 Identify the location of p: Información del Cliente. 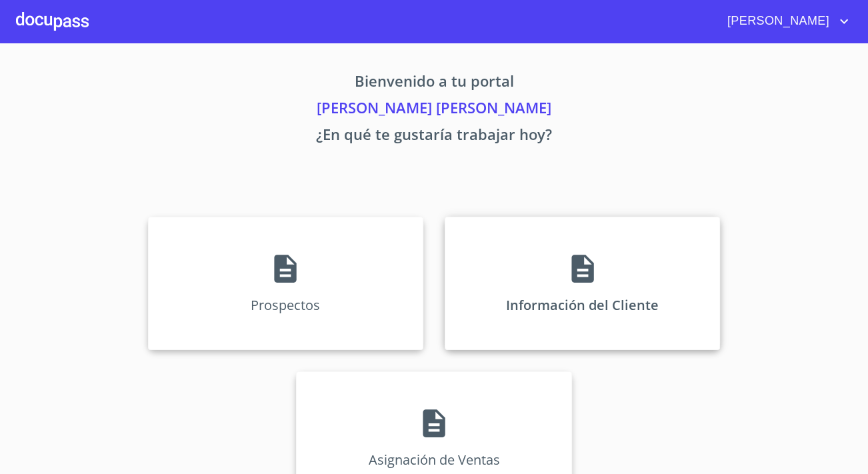
(582, 305).